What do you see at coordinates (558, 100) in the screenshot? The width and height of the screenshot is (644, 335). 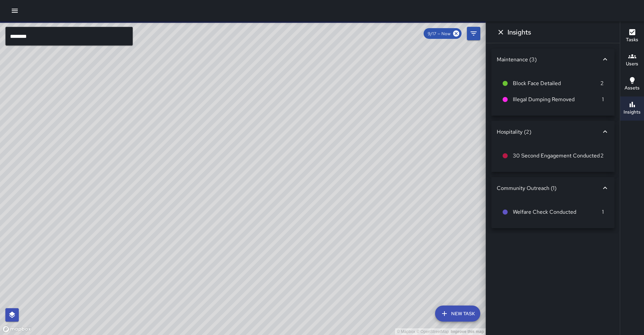 I see `span: Illegal Dumping Removed` at bounding box center [558, 100].